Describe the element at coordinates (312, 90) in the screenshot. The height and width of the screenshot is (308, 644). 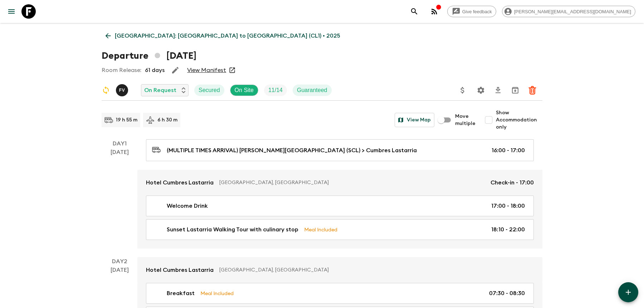
I see `p: Guaranteed` at that location.